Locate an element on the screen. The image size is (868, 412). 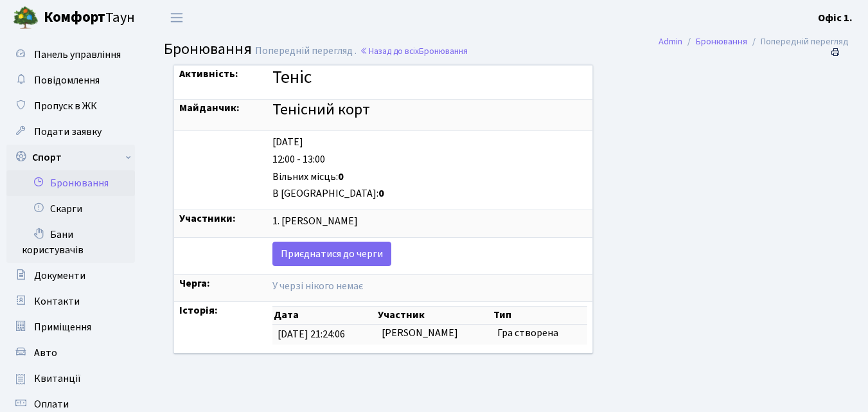
strong: Участники: is located at coordinates (207, 218).